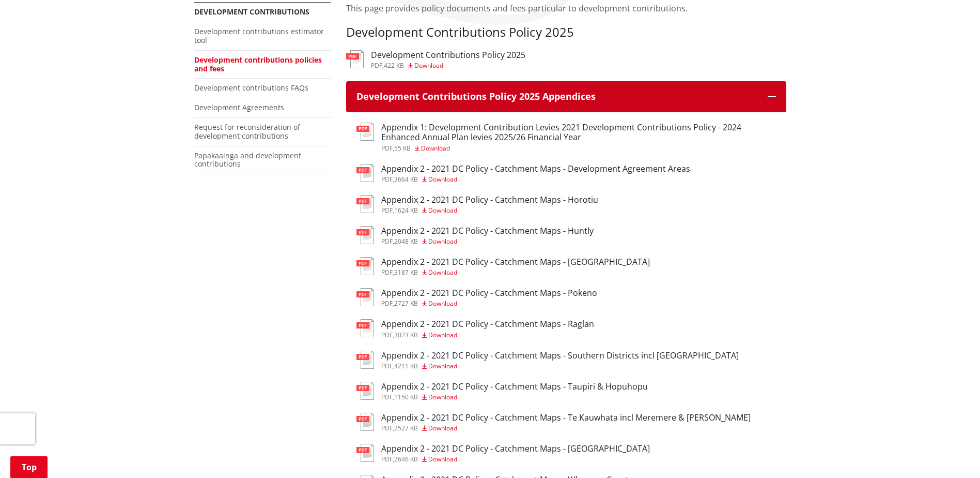  I want to click on a: Appendix 2 - 2021 DC Policy - Catchment Maps - Pokeno pdf,2727 KB Download, so click(477, 297).